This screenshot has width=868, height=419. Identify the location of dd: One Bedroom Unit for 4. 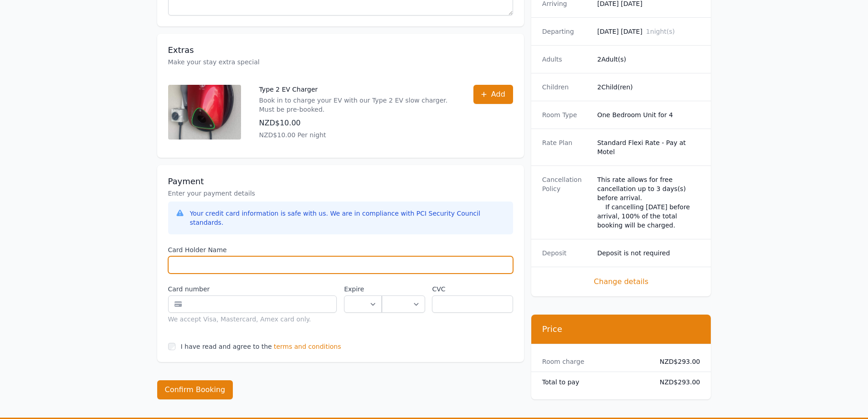
(649, 115).